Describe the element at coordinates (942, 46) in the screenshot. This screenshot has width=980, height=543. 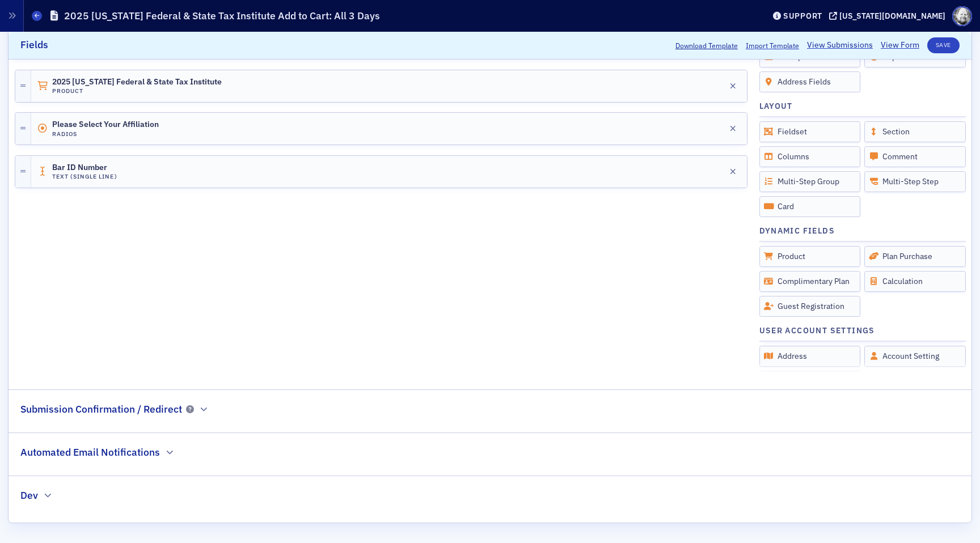
I see `button: Save` at that location.